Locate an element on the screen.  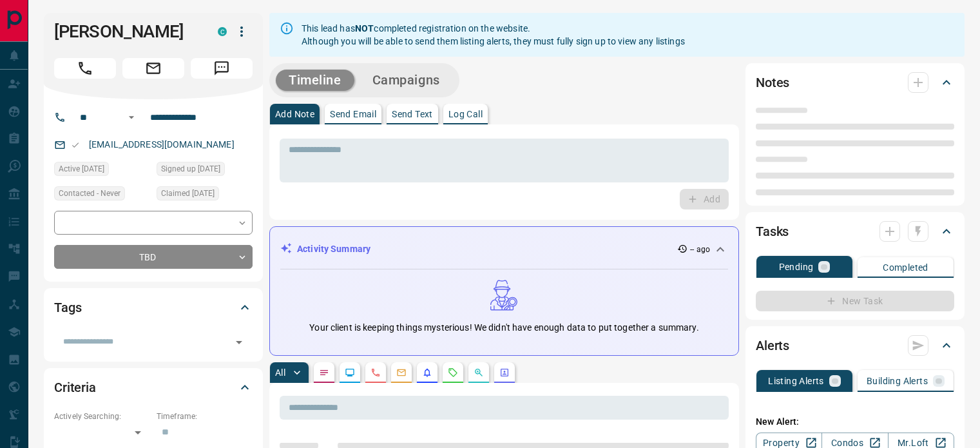
svg: Opportunities is located at coordinates (479, 372).